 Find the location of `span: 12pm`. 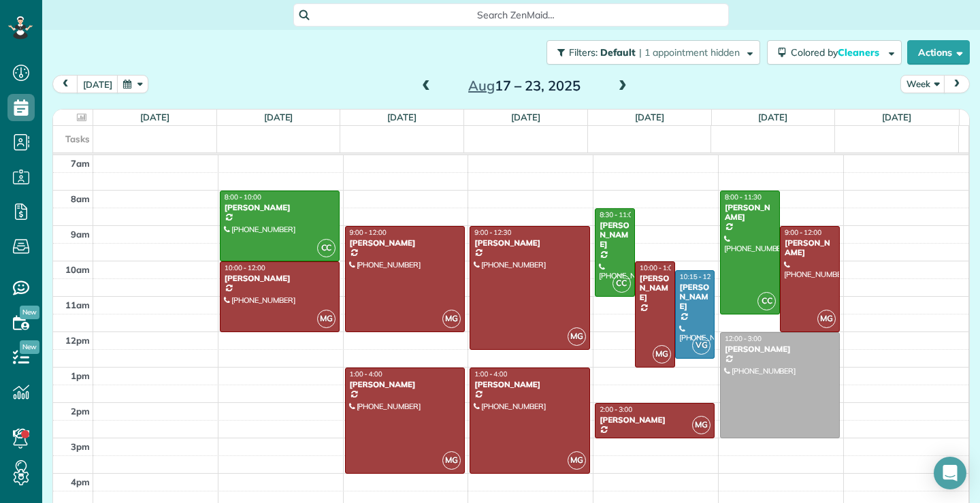

span: 12pm is located at coordinates (77, 341).